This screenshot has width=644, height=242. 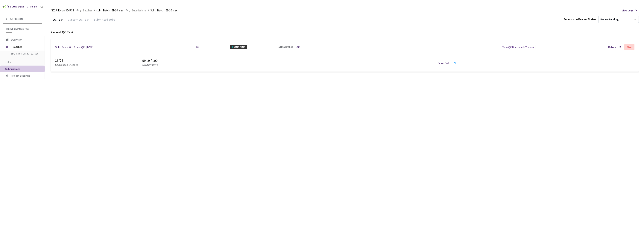 I want to click on div: Review Pending, so click(x=610, y=20).